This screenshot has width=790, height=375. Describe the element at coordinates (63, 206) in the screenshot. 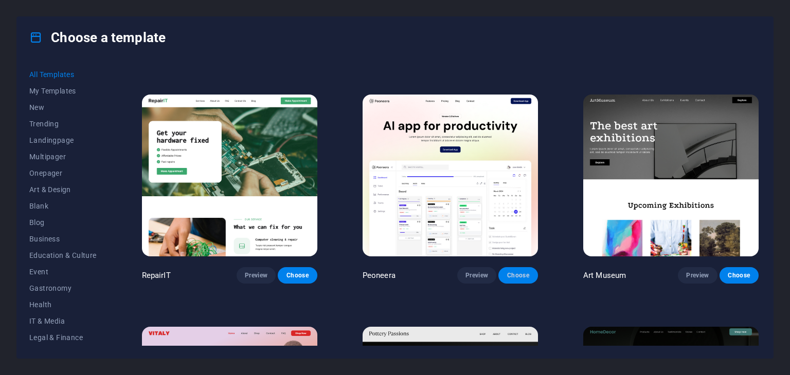

I see `button: Blank` at that location.